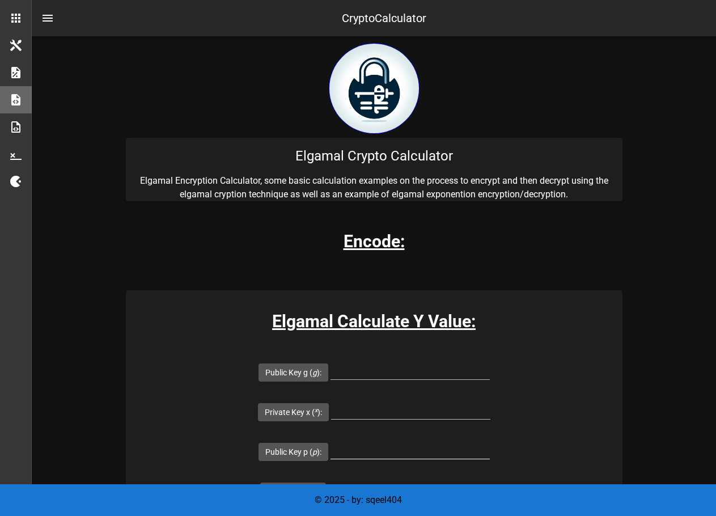  What do you see at coordinates (374, 156) in the screenshot?
I see `div: Elgamal Crypto Calculator` at bounding box center [374, 156].